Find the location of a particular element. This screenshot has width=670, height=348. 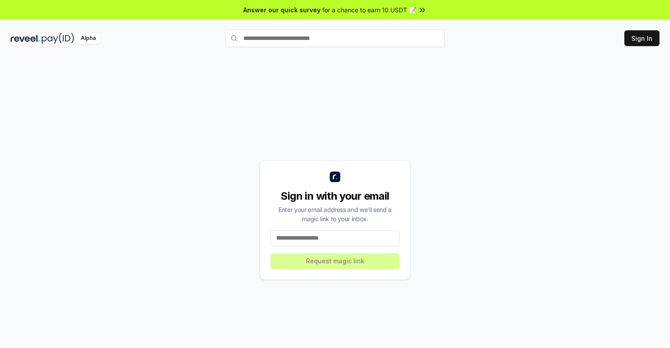

button: Sign In is located at coordinates (642, 38).